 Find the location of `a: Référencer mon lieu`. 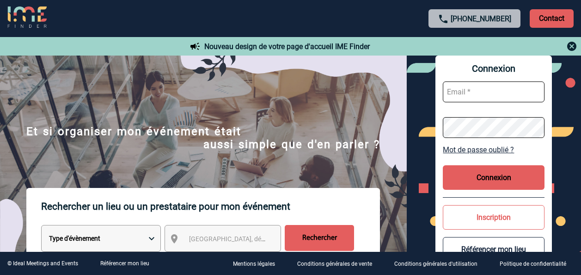

a: Référencer mon lieu is located at coordinates (125, 263).